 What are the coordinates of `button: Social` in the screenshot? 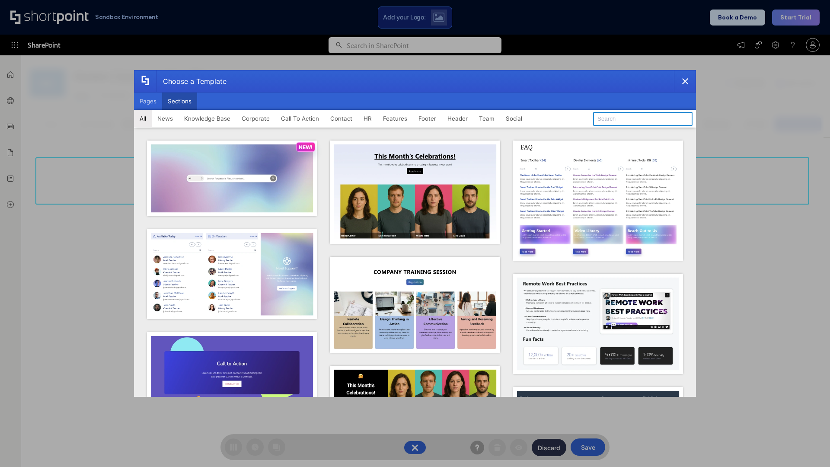 It's located at (514, 118).